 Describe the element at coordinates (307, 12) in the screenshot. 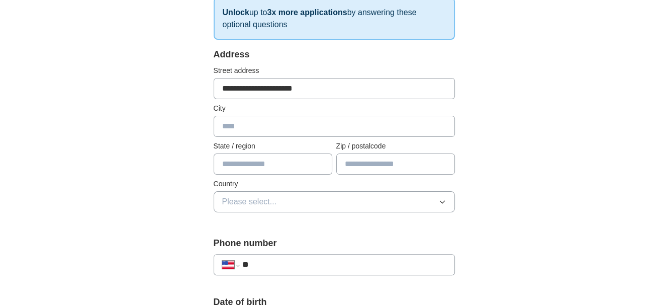

I see `strong: 3x more applications` at that location.